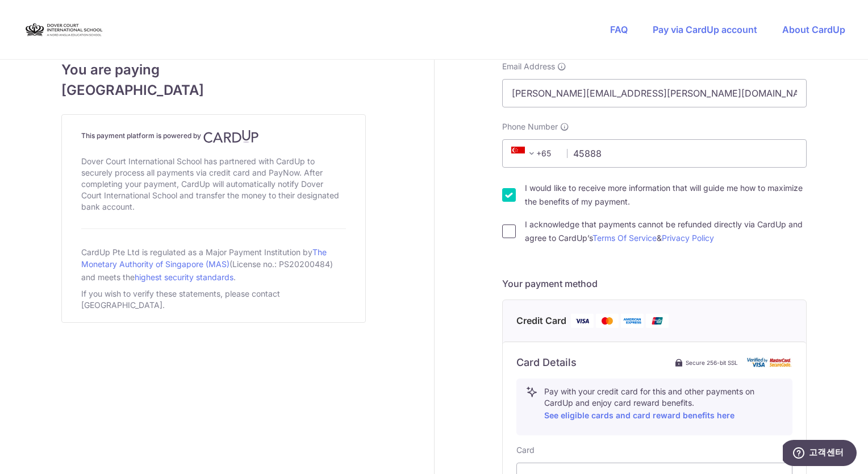  Describe the element at coordinates (770, 362) in the screenshot. I see `img: card secure` at that location.